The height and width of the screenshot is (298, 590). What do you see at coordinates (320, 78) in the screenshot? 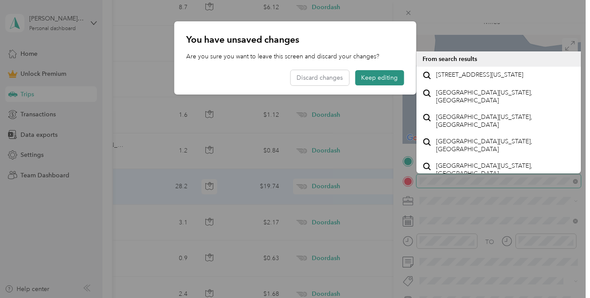
I see `button: Discard changes` at bounding box center [320, 78].